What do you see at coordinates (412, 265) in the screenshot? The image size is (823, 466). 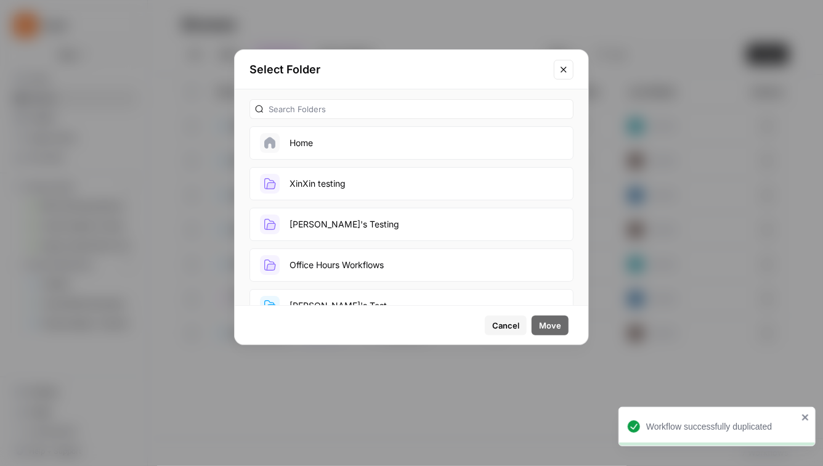 I see `button: Office Hours Workflows` at bounding box center [412, 265].